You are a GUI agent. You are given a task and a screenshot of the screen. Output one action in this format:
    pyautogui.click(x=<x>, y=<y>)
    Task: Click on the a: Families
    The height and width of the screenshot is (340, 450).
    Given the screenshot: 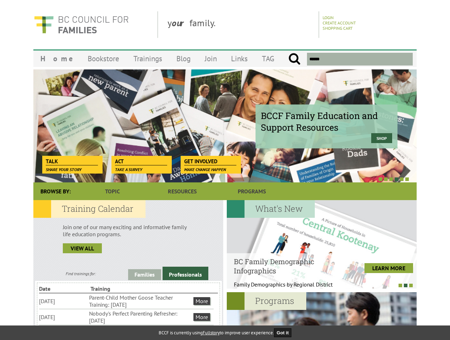 What is the action you would take?
    pyautogui.click(x=144, y=275)
    